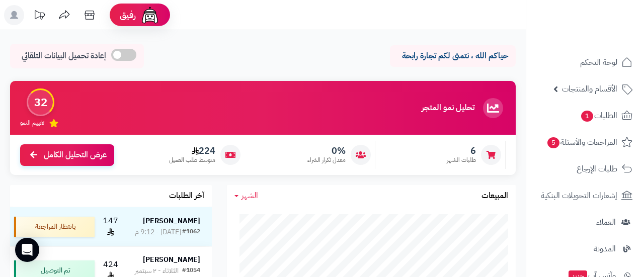 This screenshot has width=644, height=277. I want to click on span: تقييم النمو, so click(32, 123).